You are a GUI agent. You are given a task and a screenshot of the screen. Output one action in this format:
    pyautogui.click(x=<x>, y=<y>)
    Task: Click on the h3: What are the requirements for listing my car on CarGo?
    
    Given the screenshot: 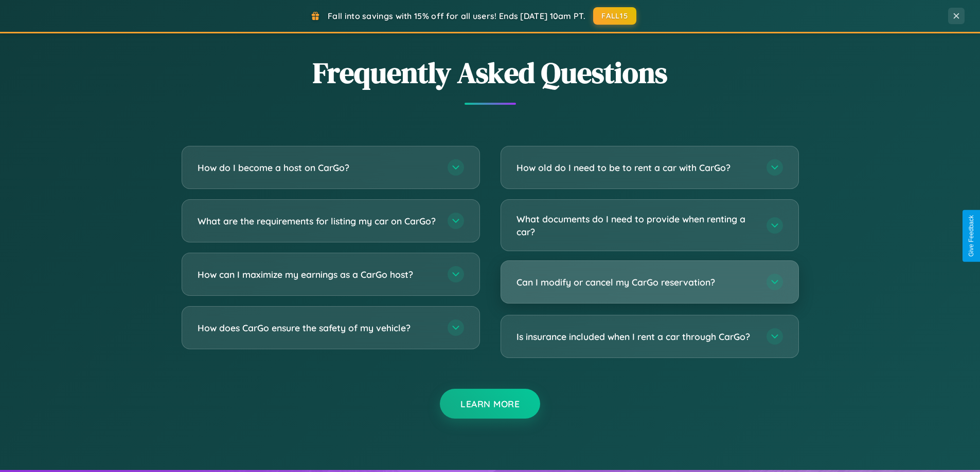 What is the action you would take?
    pyautogui.click(x=318, y=221)
    